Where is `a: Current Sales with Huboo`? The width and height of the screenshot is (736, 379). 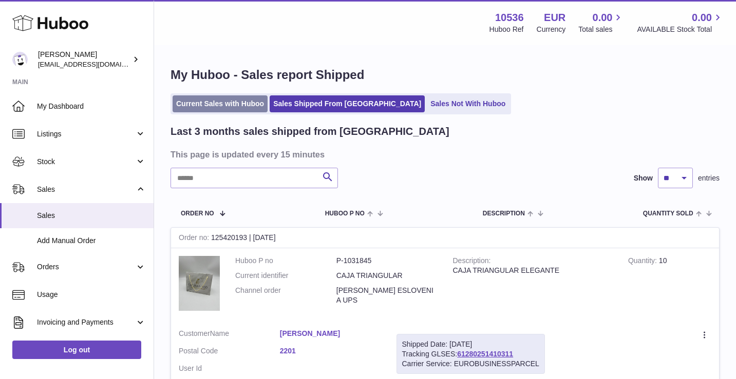 a: Current Sales with Huboo is located at coordinates (220, 104).